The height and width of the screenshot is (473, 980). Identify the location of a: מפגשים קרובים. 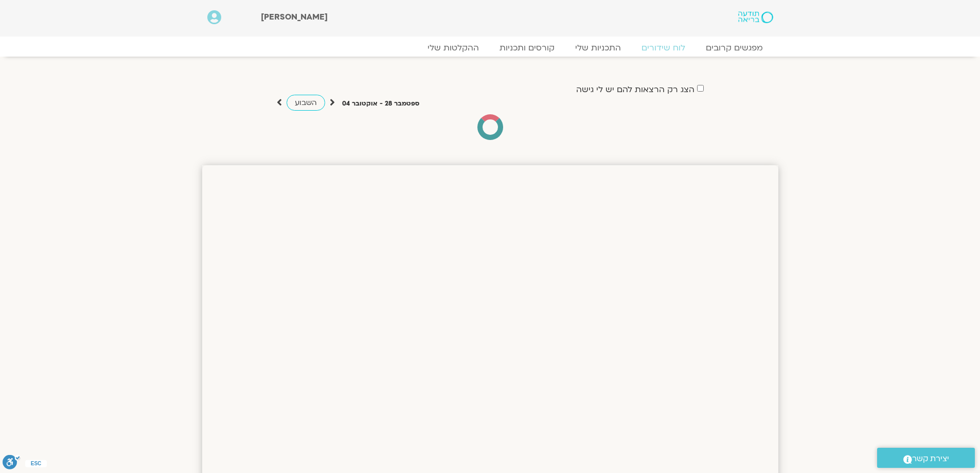
(734, 48).